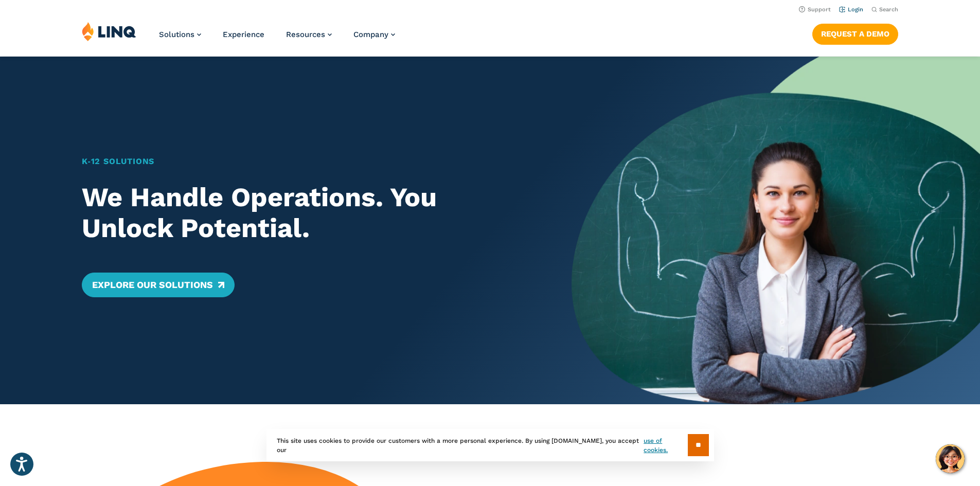 The width and height of the screenshot is (980, 486). I want to click on button: Hello, have a question? Let’s chat., so click(951, 459).